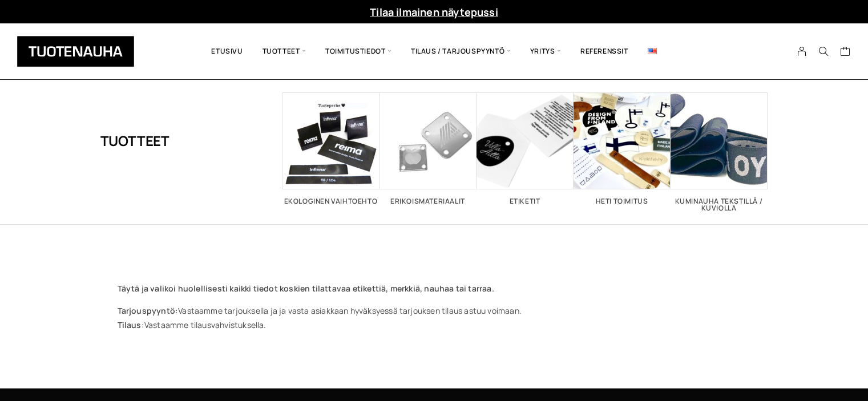  What do you see at coordinates (846, 52) in the screenshot?
I see `a: Cart` at bounding box center [846, 52].